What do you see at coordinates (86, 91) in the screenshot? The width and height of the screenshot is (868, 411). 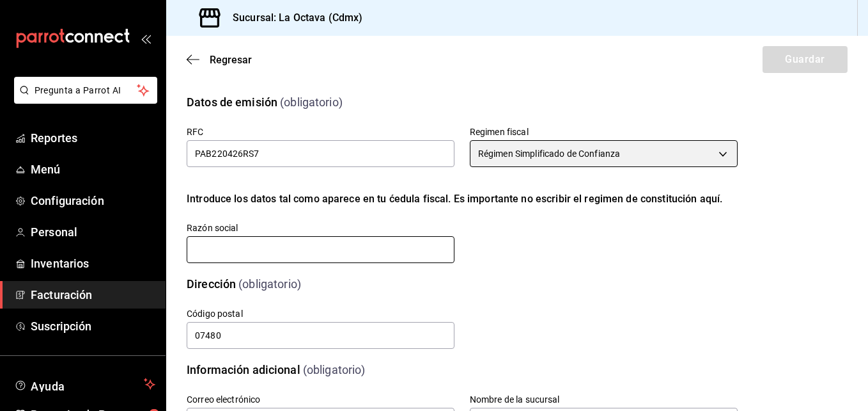 I see `button: Pregunta a Parrot AI` at bounding box center [86, 91].